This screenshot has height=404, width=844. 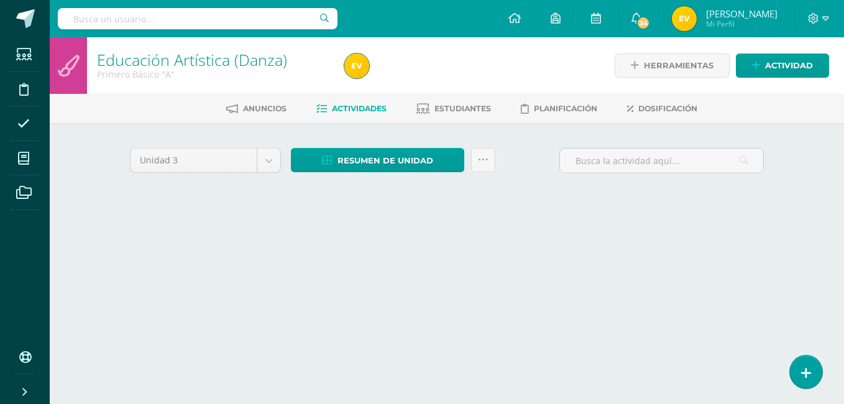 I want to click on span: Unidad 3, so click(x=193, y=160).